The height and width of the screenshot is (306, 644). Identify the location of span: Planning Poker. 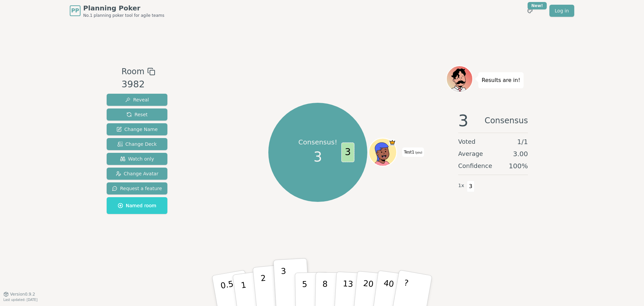
(124, 8).